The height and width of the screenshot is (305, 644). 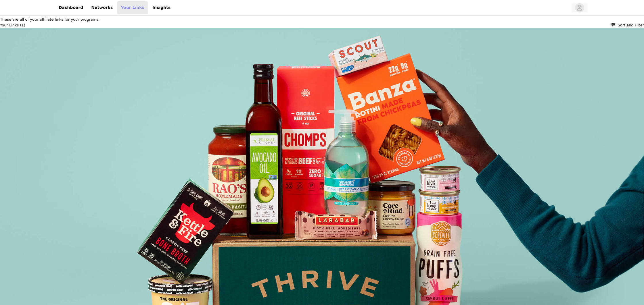 I want to click on a: Dashboard, so click(x=71, y=7).